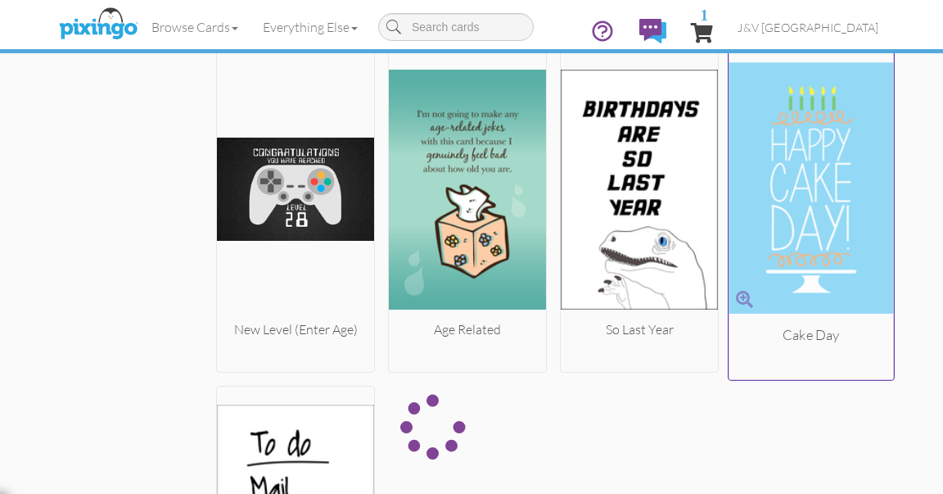 The image size is (943, 494). Describe the element at coordinates (296, 189) in the screenshot. I see `img: 20200203-190540-5ce796eed87d-250.jpg` at that location.